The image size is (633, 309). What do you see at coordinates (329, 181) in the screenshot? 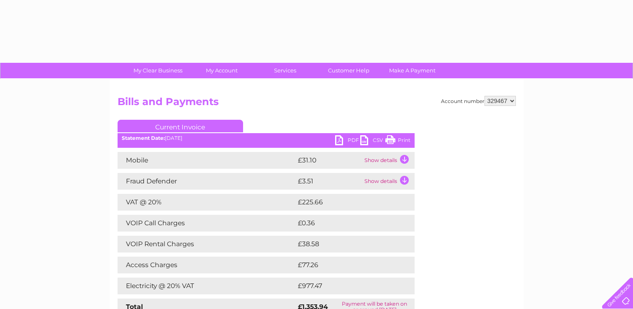
I see `td: £3.51` at bounding box center [329, 181].